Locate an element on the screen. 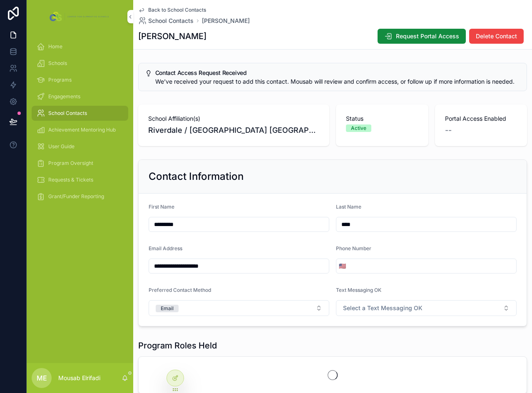  img: App logo is located at coordinates (80, 17).